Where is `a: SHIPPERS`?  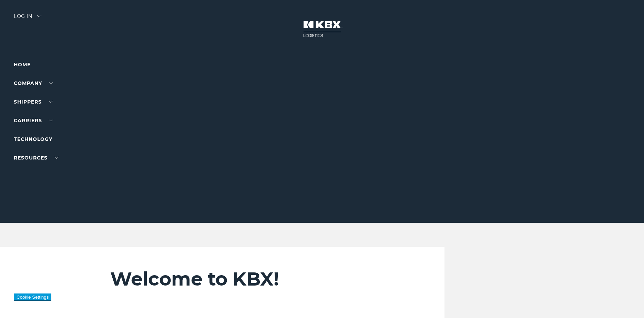 a: SHIPPERS is located at coordinates (33, 102).